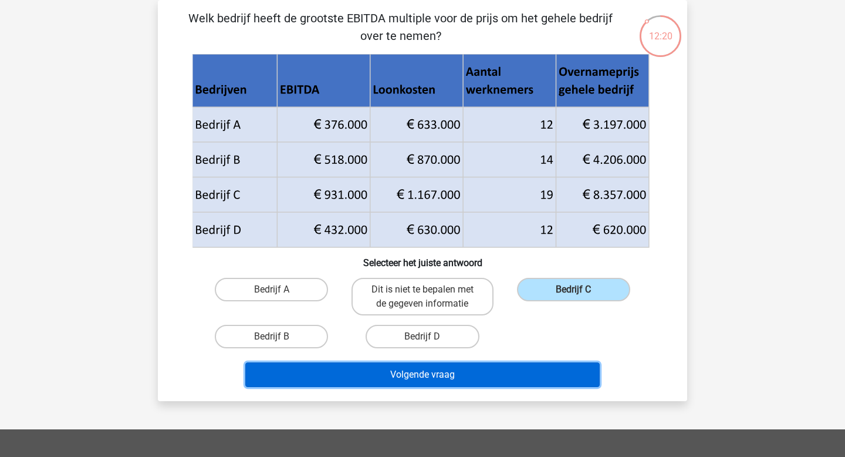 Image resolution: width=845 pixels, height=457 pixels. What do you see at coordinates (422, 296) in the screenshot?
I see `label: Dit is niet te bepalen met de gegeven informatie` at bounding box center [422, 296].